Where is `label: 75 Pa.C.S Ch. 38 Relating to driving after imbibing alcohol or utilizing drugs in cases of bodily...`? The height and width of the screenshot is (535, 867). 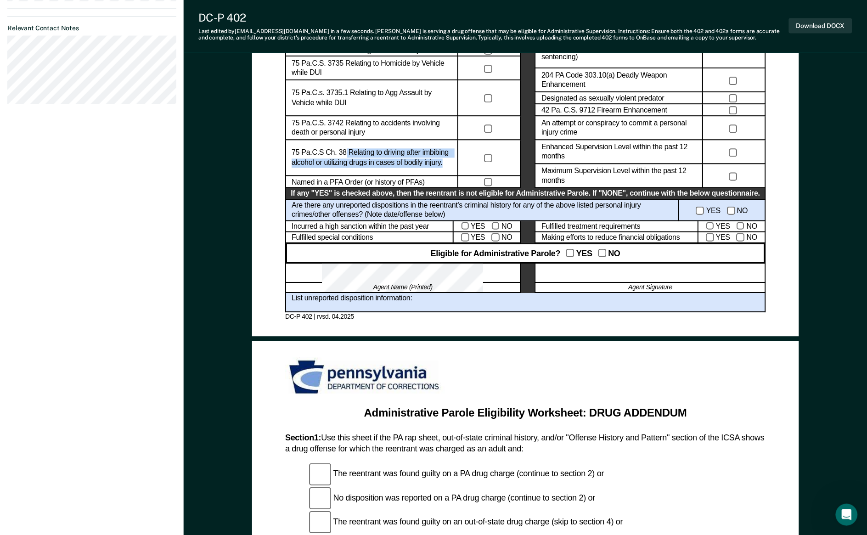 label: 75 Pa.C.S Ch. 38 Relating to driving after imbibing alcohol or utilizing drugs in cases of bodily... is located at coordinates (371, 158).